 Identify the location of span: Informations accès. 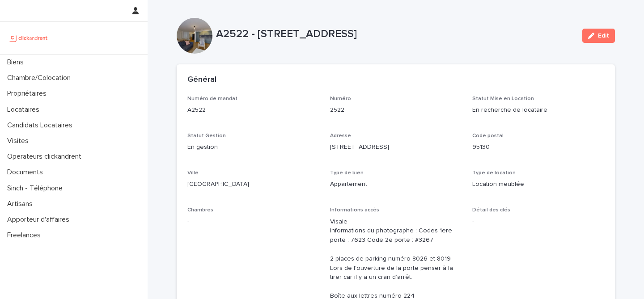
(355, 210).